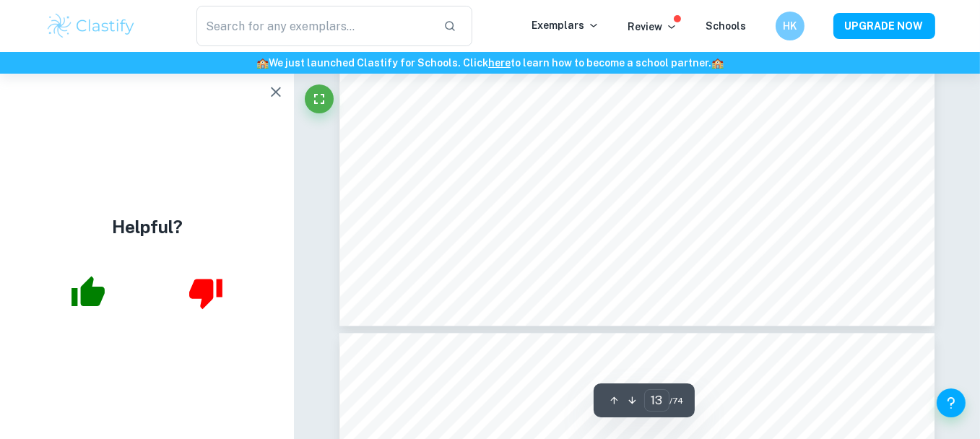 The image size is (980, 439). I want to click on span: / 74, so click(676, 400).